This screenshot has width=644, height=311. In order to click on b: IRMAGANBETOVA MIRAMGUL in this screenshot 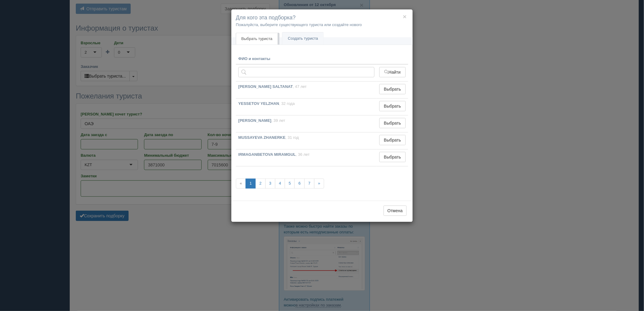, I will do `click(267, 154)`.